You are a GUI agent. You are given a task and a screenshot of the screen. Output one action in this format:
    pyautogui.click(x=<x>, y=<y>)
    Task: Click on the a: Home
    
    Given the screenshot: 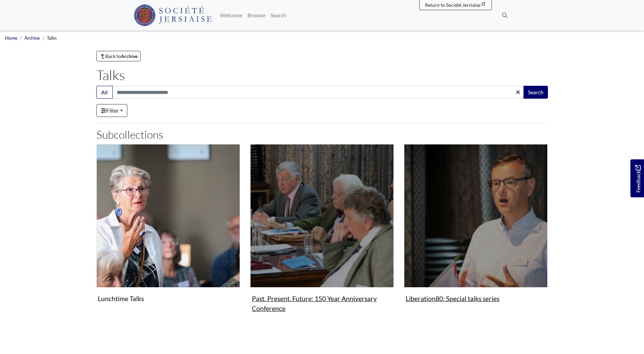 What is the action you would take?
    pyautogui.click(x=11, y=38)
    